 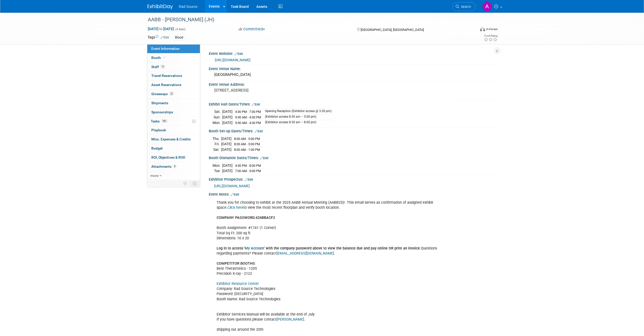 I want to click on a: Budget, so click(x=174, y=148).